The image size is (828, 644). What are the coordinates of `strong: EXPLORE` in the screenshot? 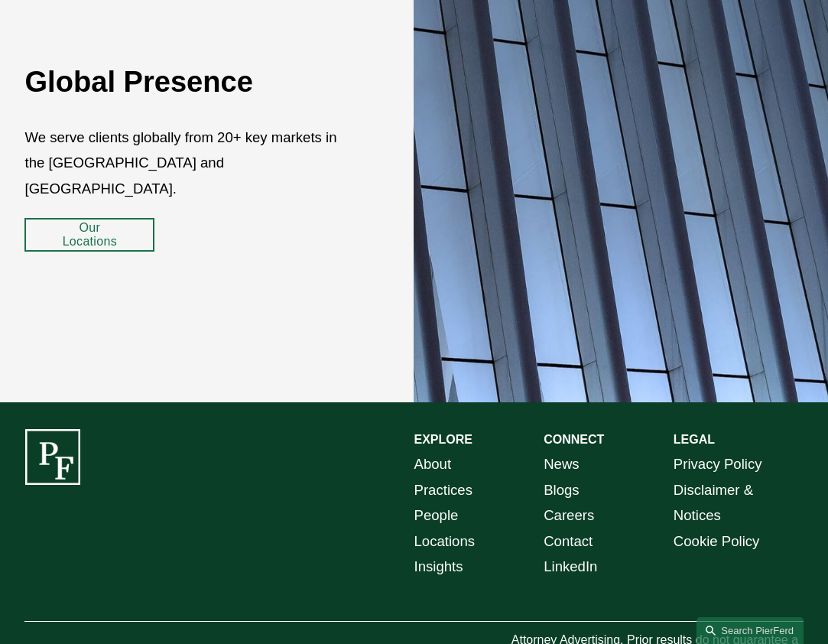 It's located at (443, 438).